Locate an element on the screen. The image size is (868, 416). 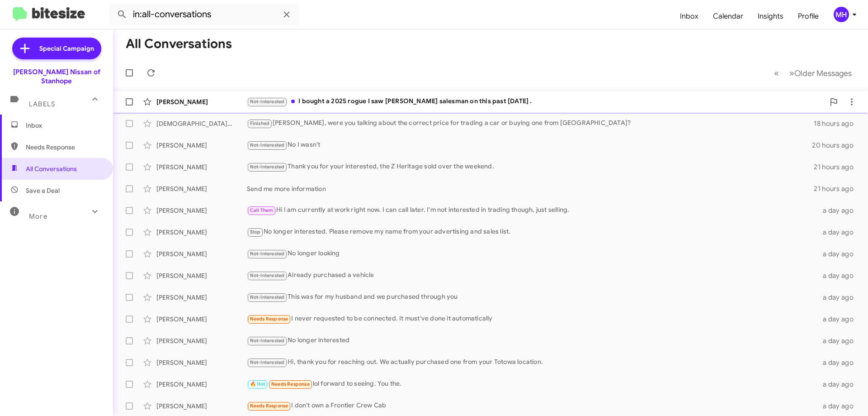
div: No I wasn't is located at coordinates (529, 145).